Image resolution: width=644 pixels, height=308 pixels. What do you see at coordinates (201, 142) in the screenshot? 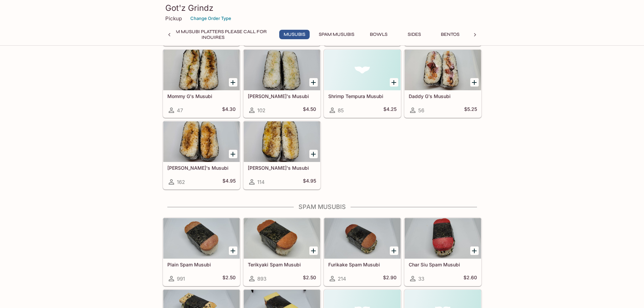
I see `div: Yumi G's Musubi` at bounding box center [201, 142].